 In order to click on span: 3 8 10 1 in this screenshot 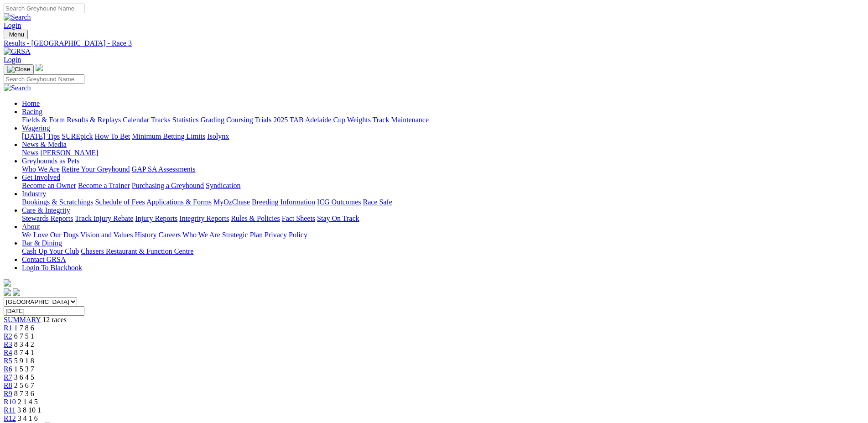, I will do `click(29, 410)`.